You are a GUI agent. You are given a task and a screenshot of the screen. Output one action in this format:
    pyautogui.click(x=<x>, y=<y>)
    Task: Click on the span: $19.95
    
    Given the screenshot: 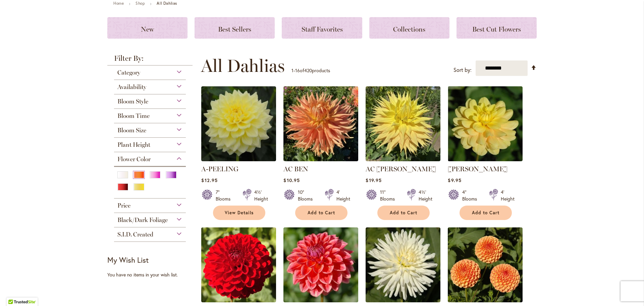 What is the action you would take?
    pyautogui.click(x=374, y=180)
    